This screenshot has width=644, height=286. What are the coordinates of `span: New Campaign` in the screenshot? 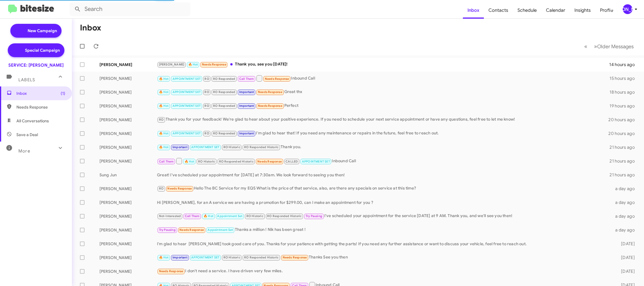 It's located at (42, 30).